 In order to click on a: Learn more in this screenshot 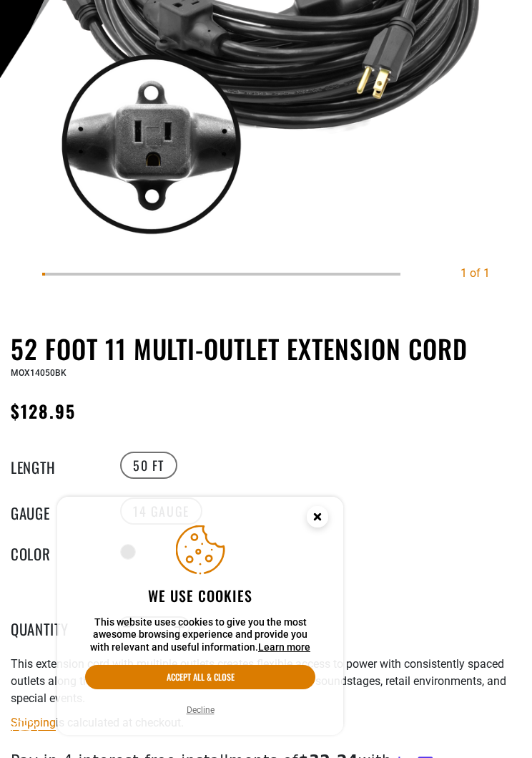, I will do `click(284, 647)`.